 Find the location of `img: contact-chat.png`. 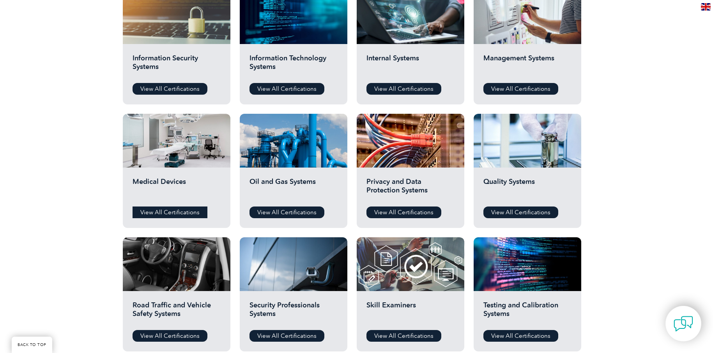

img: contact-chat.png is located at coordinates (684, 324).